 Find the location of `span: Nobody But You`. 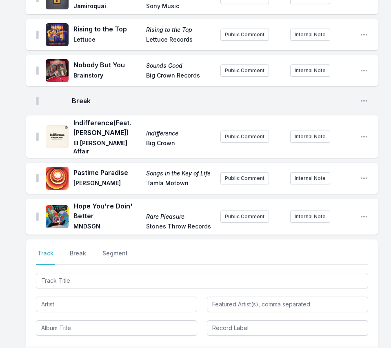

span: Nobody But You is located at coordinates (107, 65).